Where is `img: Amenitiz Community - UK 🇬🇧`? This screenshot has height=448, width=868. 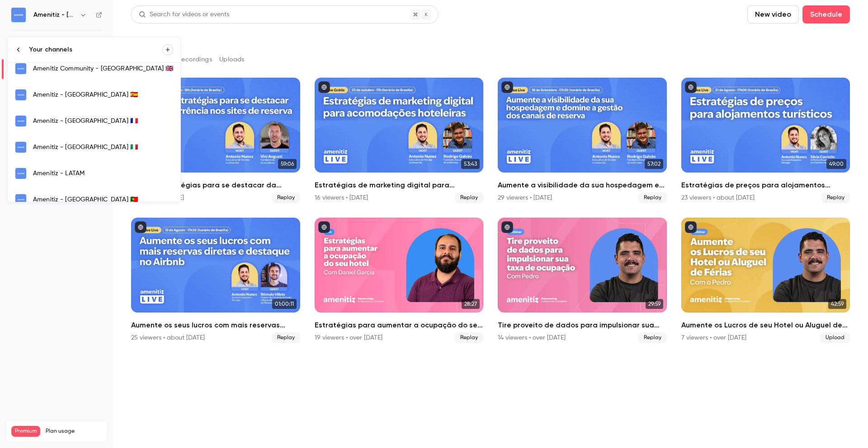 img: Amenitiz Community - UK 🇬🇧 is located at coordinates (21, 69).